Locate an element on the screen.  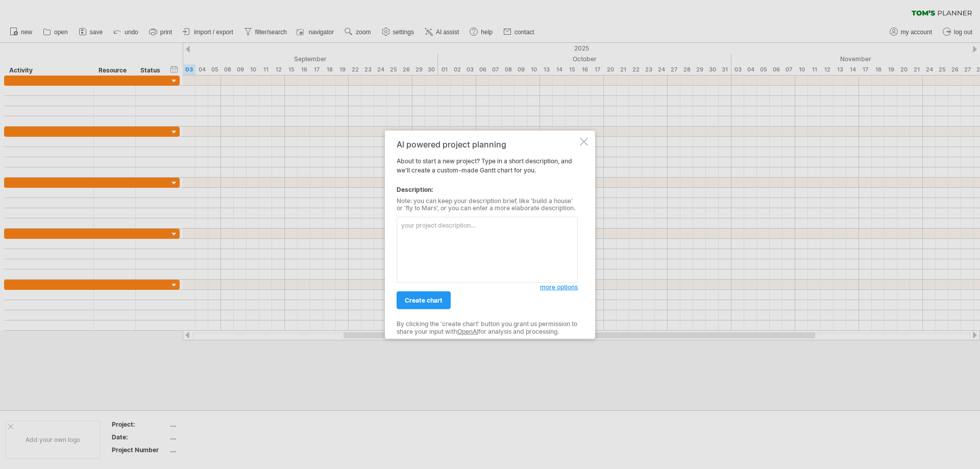
span: create chart is located at coordinates (423, 300).